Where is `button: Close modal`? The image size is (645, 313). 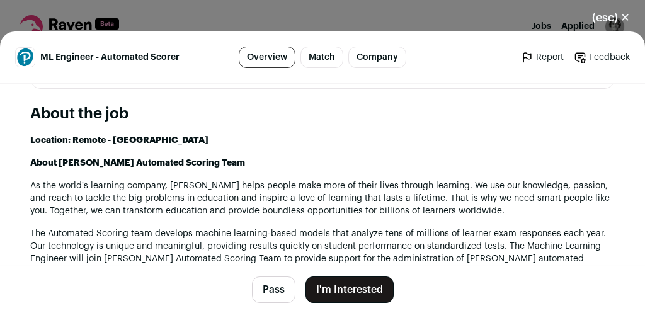
button: Close modal is located at coordinates (611, 18).